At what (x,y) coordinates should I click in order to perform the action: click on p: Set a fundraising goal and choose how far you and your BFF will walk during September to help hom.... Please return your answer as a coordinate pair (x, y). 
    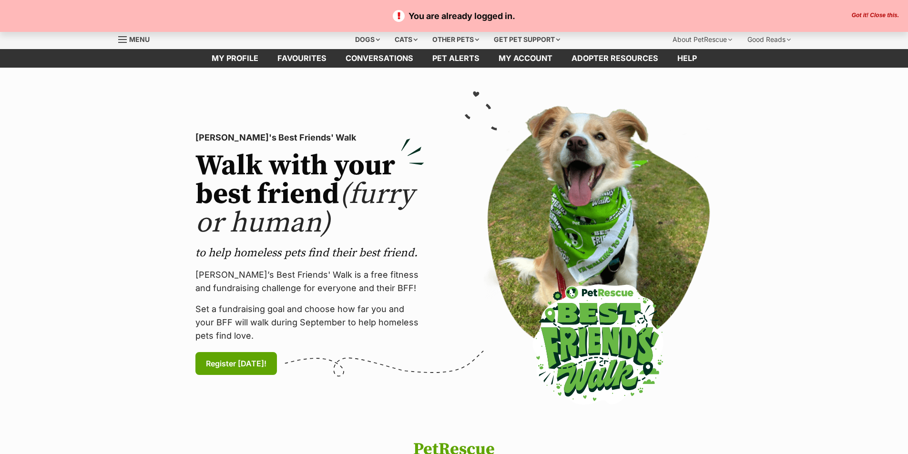
    Looking at the image, I should click on (310, 323).